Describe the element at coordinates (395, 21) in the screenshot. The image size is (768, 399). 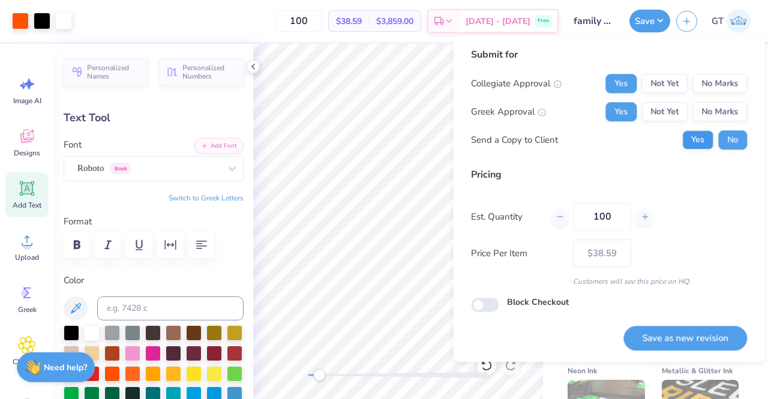
I see `span: $3,859.00` at that location.